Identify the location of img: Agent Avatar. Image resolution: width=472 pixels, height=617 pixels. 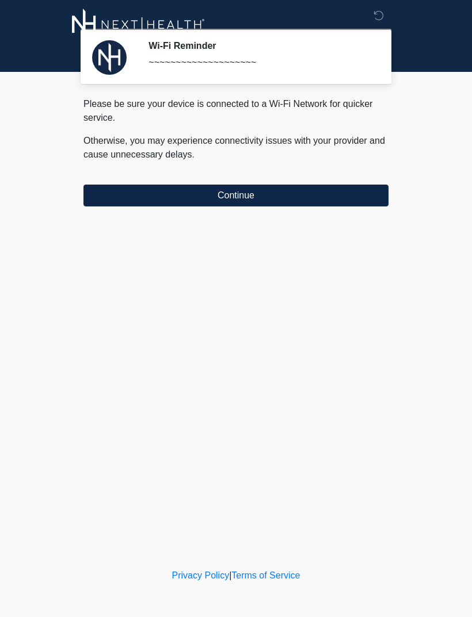
(109, 58).